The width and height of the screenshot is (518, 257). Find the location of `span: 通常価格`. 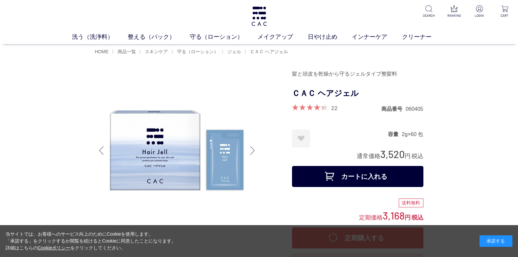

span: 通常価格 is located at coordinates (368, 156).